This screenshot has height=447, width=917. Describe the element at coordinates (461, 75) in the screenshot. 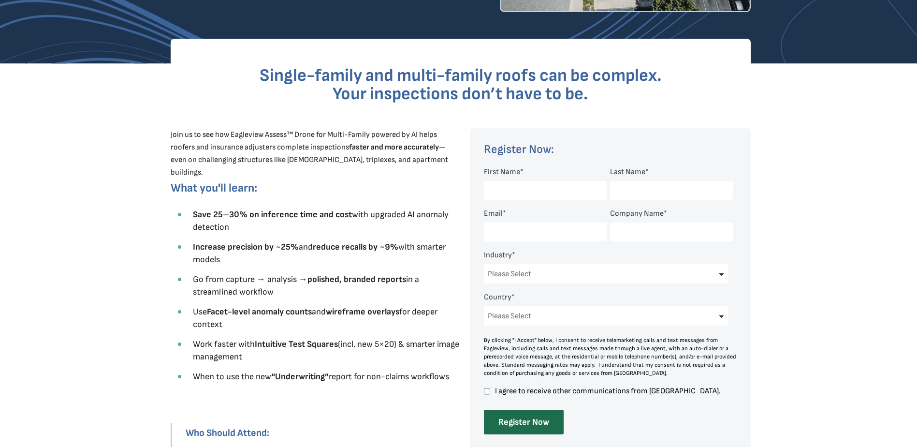

I see `span: Single-family and multi-family roofs can be complex.` at that location.